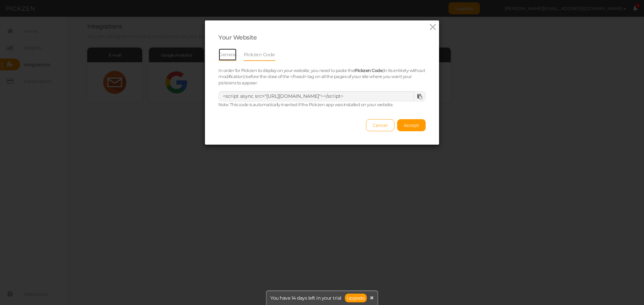  What do you see at coordinates (368, 70) in the screenshot?
I see `b: Pickzen Code` at bounding box center [368, 70].